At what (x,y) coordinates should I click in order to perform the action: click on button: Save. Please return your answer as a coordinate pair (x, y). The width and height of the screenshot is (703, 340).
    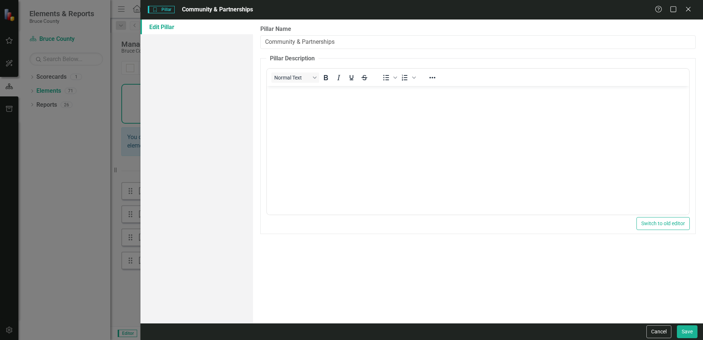
    Looking at the image, I should click on (688, 331).